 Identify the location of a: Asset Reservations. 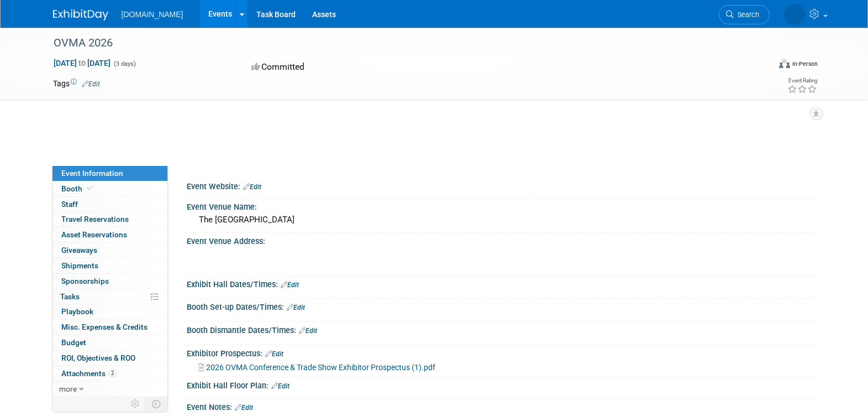
(110, 234).